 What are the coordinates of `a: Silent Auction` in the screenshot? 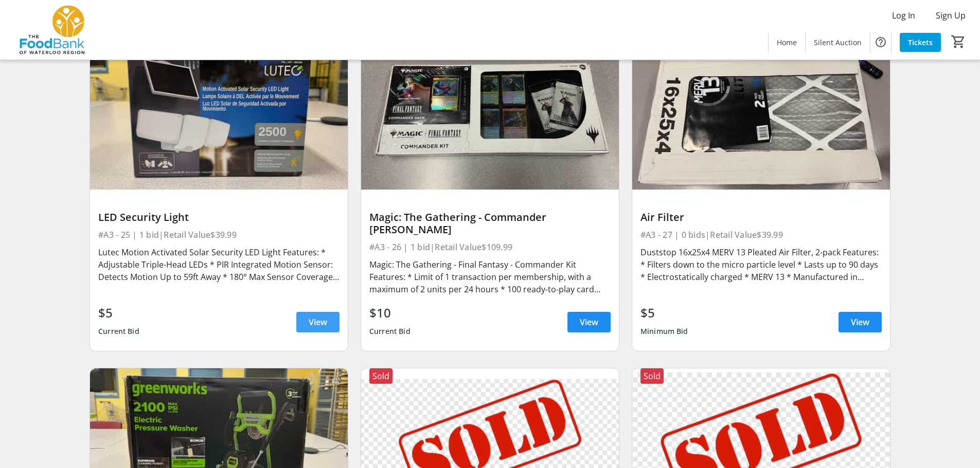 It's located at (837, 42).